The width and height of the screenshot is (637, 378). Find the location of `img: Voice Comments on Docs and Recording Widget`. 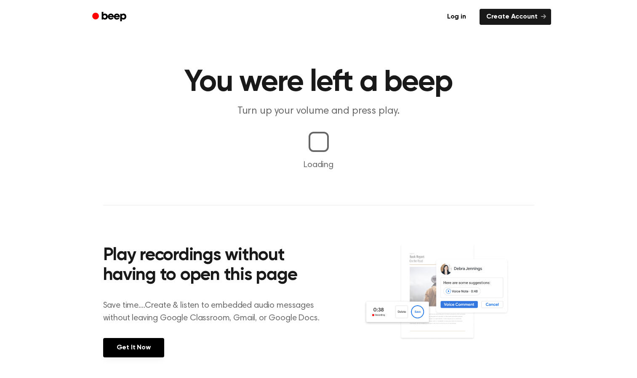

img: Voice Comments on Docs and Recording Widget is located at coordinates (448, 300).